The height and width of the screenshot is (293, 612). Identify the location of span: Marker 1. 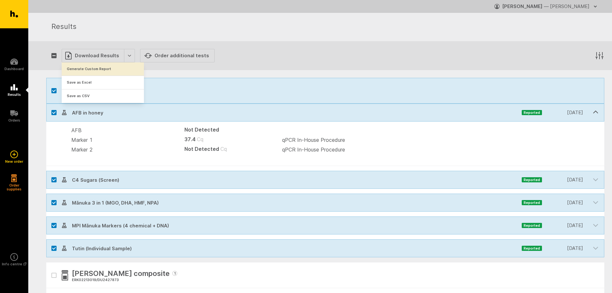
(82, 140).